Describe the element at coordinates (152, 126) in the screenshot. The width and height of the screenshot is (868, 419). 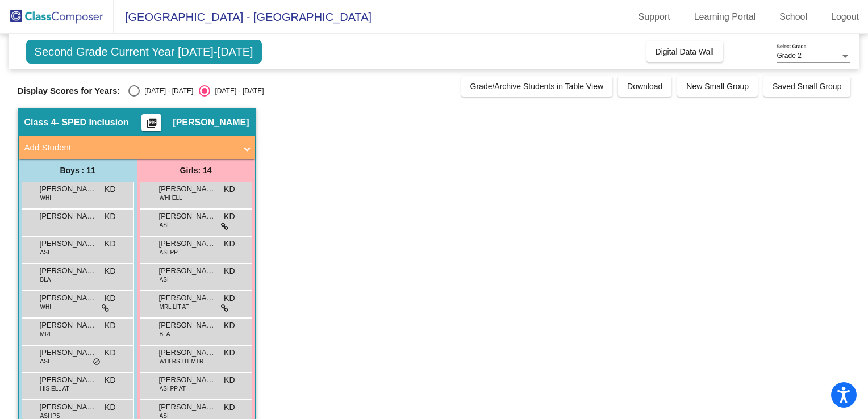
I see `mat-icon: picture_as_pdf` at that location.